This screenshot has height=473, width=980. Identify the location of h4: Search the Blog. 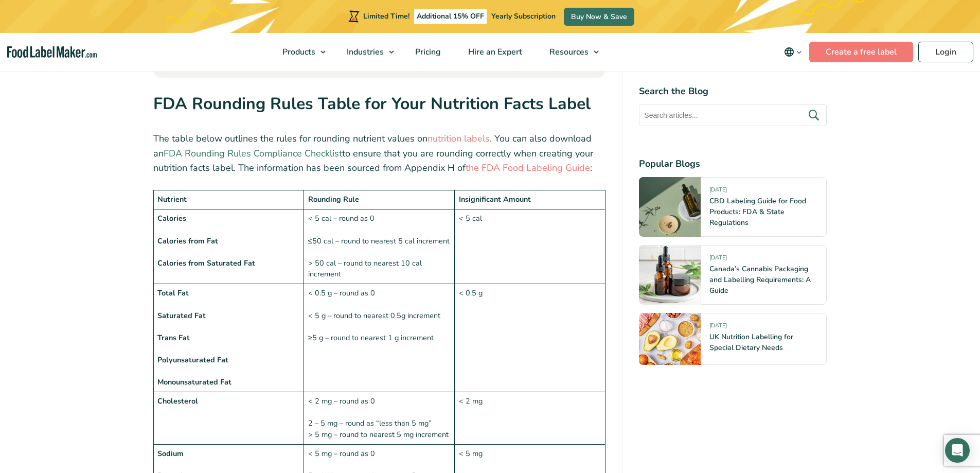
(733, 91).